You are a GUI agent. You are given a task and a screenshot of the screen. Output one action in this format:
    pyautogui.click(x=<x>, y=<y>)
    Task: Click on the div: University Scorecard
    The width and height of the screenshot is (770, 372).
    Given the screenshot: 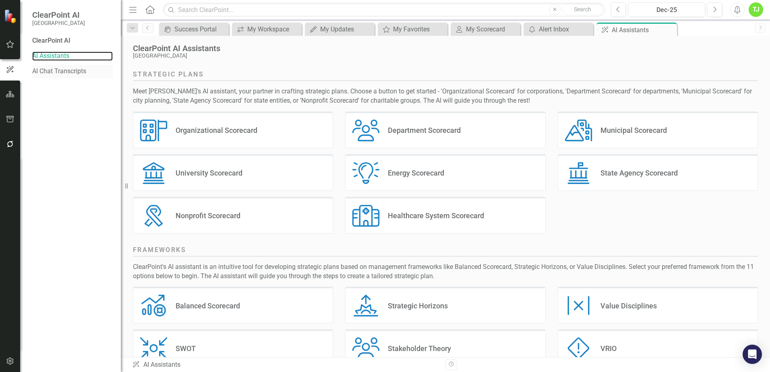 What is the action you would take?
    pyautogui.click(x=209, y=173)
    